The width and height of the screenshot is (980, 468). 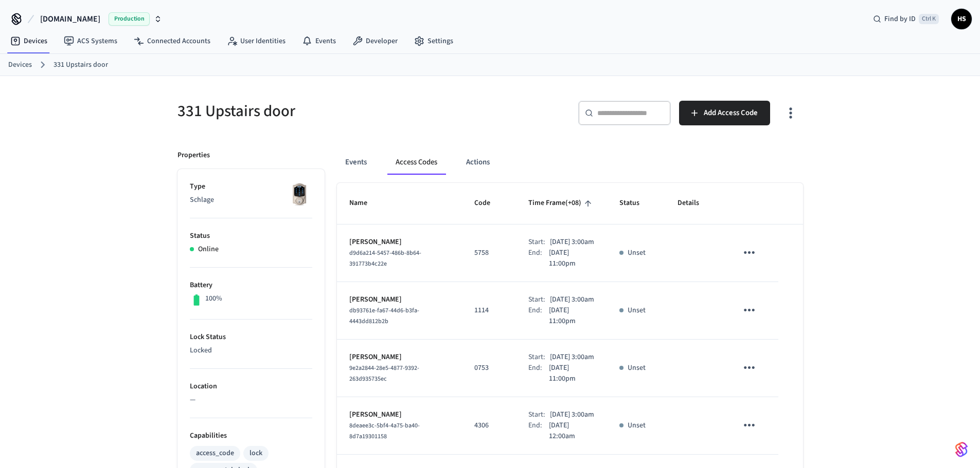 I want to click on img: Schlage Sense Smart Deadbolt with Camelot Trim, Front, so click(x=299, y=195).